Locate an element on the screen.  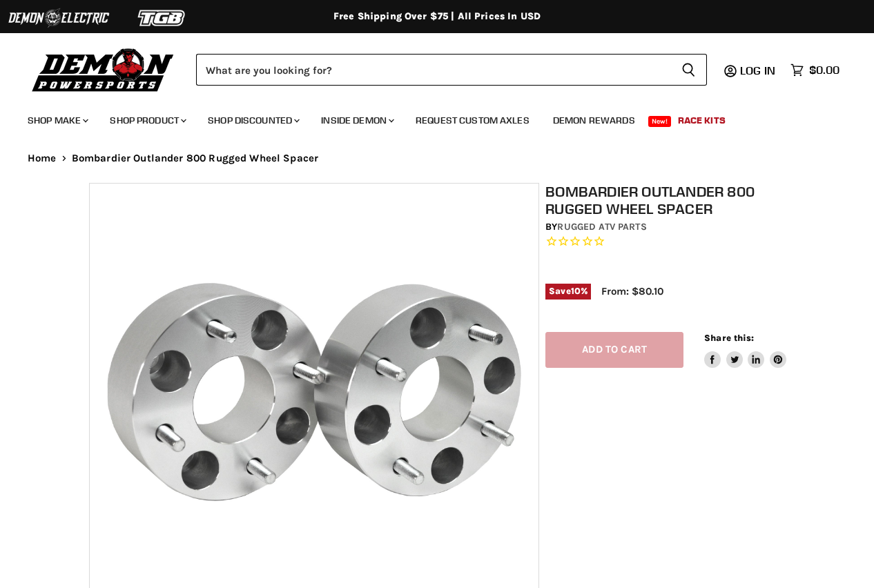
img: TGB Logo 2 is located at coordinates (162, 18).